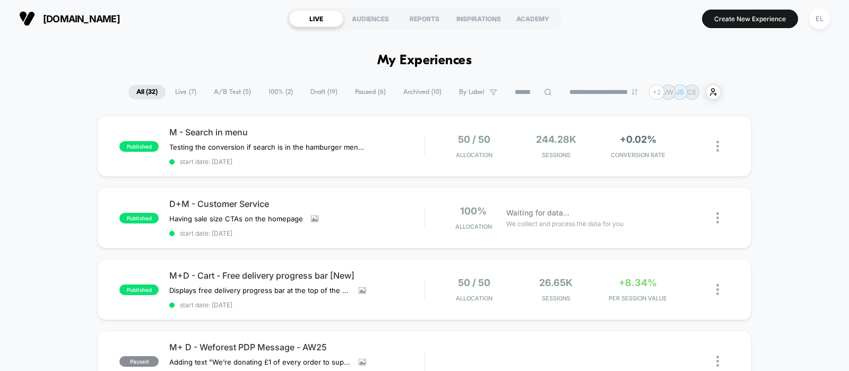 This screenshot has height=371, width=849. I want to click on span: M - Search in menu, so click(297, 132).